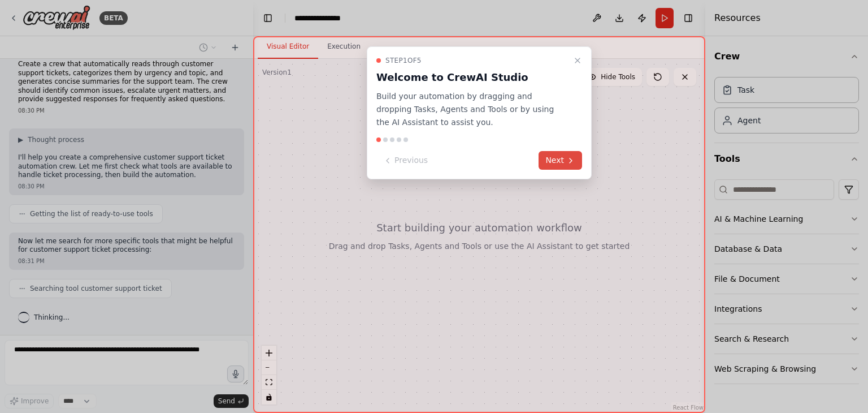 This screenshot has width=868, height=413. I want to click on h3: Welcome to CrewAI Studio, so click(472, 77).